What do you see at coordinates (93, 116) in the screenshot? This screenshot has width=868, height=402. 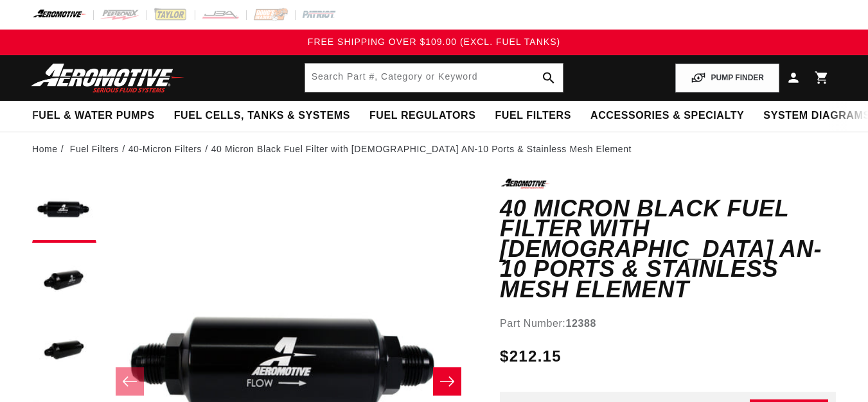 I see `summary: Fuel & Water Pumps` at bounding box center [93, 116].